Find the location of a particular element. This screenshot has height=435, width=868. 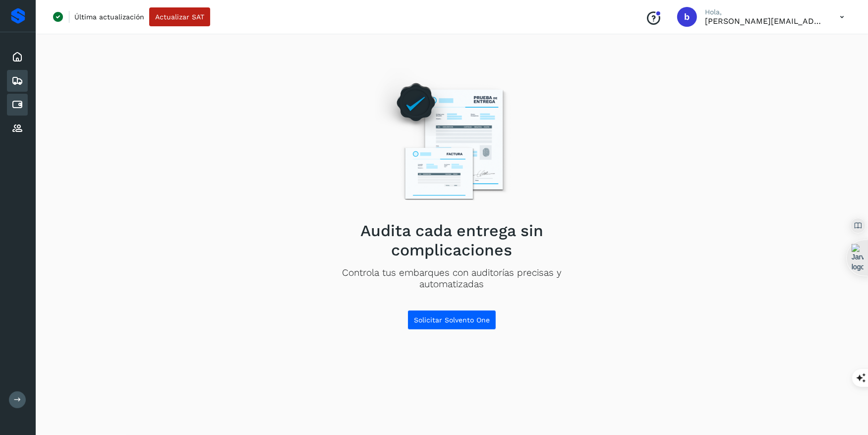

div: Proveedores is located at coordinates (17, 128).